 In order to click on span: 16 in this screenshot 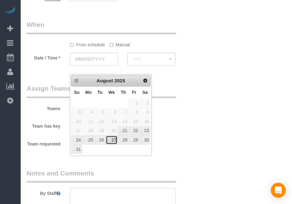, I will do `click(145, 121)`.